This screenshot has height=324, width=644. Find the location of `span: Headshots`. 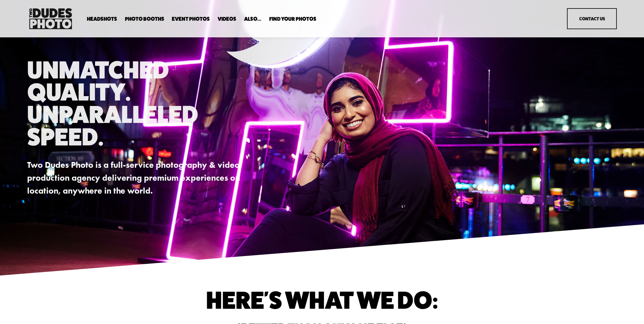

span: Headshots is located at coordinates (102, 19).